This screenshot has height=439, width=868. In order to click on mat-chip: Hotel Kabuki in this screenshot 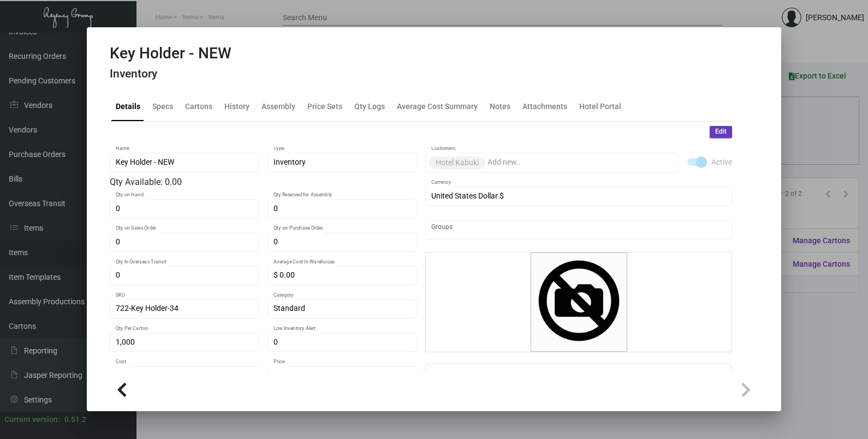, I will do `click(457, 162)`.